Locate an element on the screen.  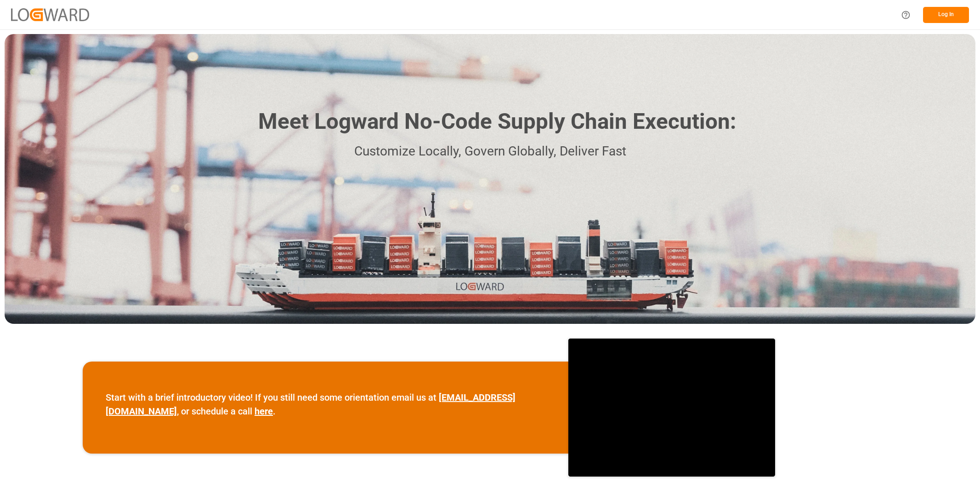
a: here is located at coordinates (264, 411).